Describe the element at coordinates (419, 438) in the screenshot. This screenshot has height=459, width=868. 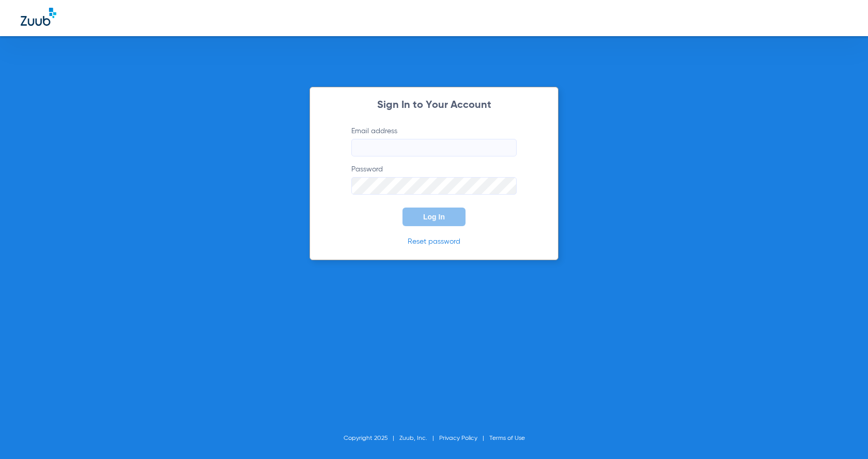
I see `li: Zuub, Inc.` at that location.